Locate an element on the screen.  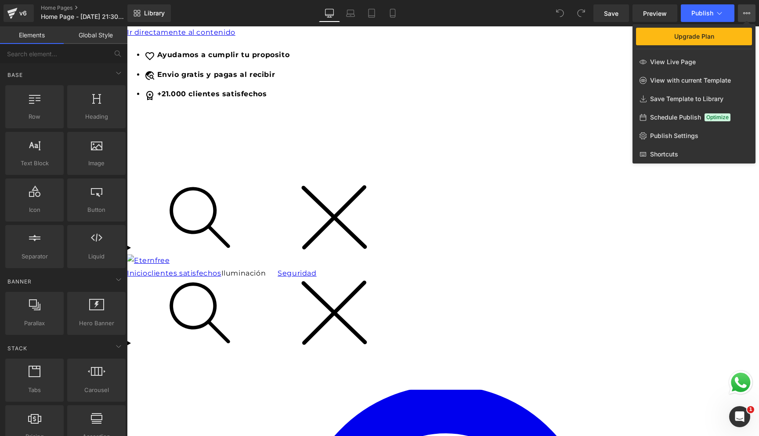
span: Optimize is located at coordinates (717, 117).